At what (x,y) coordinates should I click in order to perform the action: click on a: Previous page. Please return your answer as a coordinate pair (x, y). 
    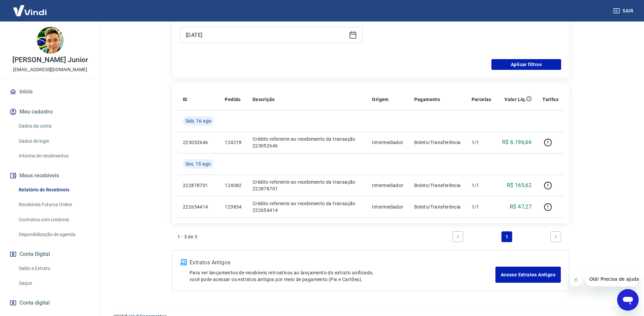
    Looking at the image, I should click on (458, 236).